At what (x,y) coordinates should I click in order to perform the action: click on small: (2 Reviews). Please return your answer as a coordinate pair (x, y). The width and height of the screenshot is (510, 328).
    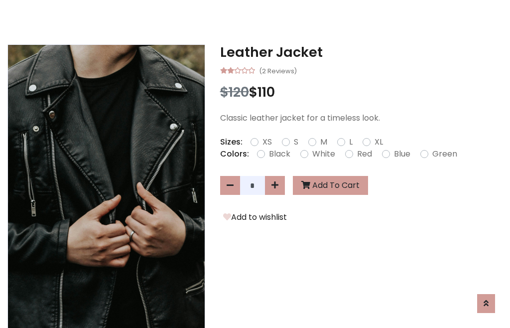
    Looking at the image, I should click on (278, 70).